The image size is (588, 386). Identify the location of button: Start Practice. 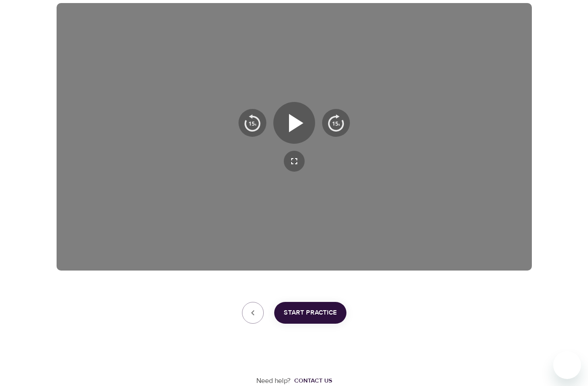
(310, 313).